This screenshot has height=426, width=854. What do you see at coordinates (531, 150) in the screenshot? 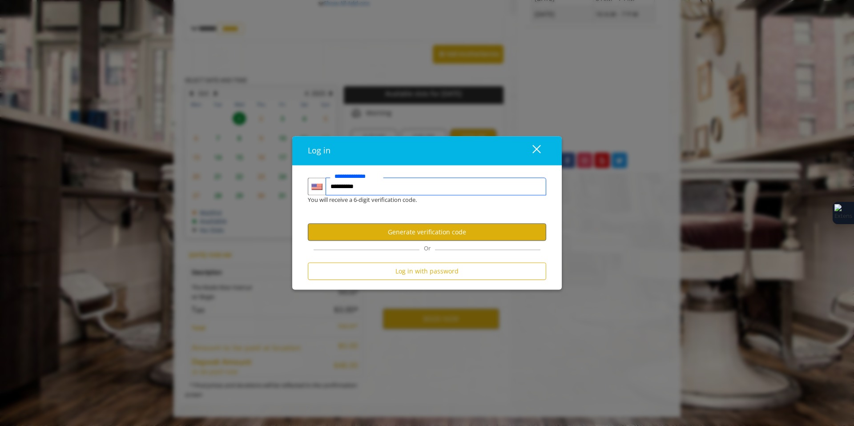
I see `button: close dialog` at bounding box center [531, 150].